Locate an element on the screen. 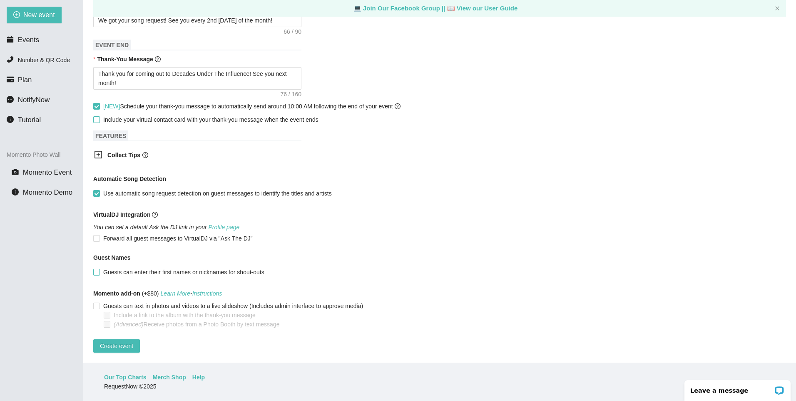 This screenshot has height=401, width=796. span: Receive photos from a Photo Booth by text message is located at coordinates (197, 324).